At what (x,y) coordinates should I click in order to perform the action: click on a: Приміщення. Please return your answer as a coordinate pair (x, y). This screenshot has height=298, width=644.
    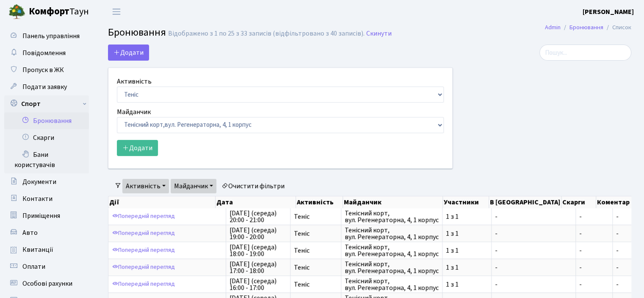
    Looking at the image, I should click on (47, 216).